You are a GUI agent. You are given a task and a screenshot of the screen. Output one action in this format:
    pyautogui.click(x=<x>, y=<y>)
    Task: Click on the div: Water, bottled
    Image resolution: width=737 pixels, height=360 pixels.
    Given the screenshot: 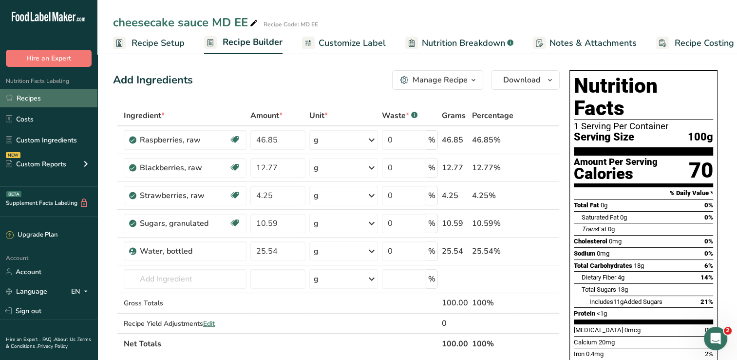 What is the action you would take?
    pyautogui.click(x=190, y=251)
    